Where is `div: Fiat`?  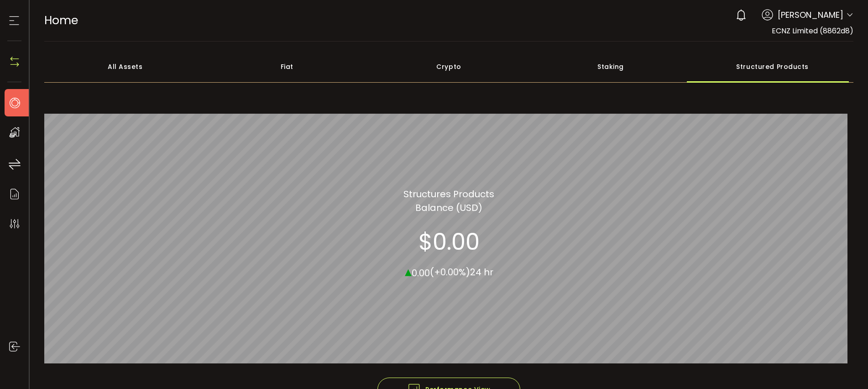 div: Fiat is located at coordinates (287, 67).